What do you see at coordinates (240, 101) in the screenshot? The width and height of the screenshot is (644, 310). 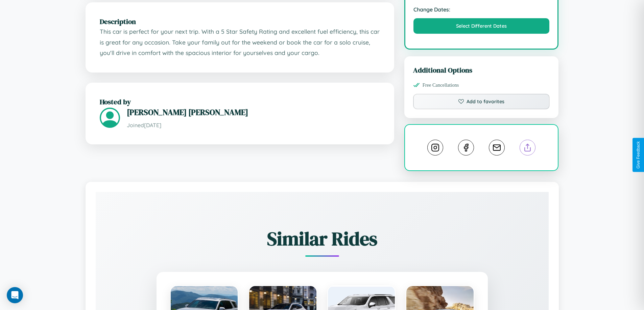 I see `h2: Hosted by` at bounding box center [240, 101].